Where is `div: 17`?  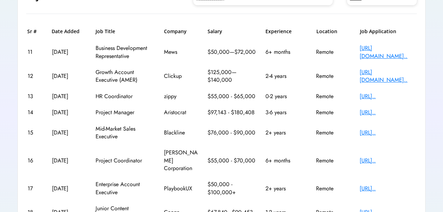
div: 17 is located at coordinates (35, 188).